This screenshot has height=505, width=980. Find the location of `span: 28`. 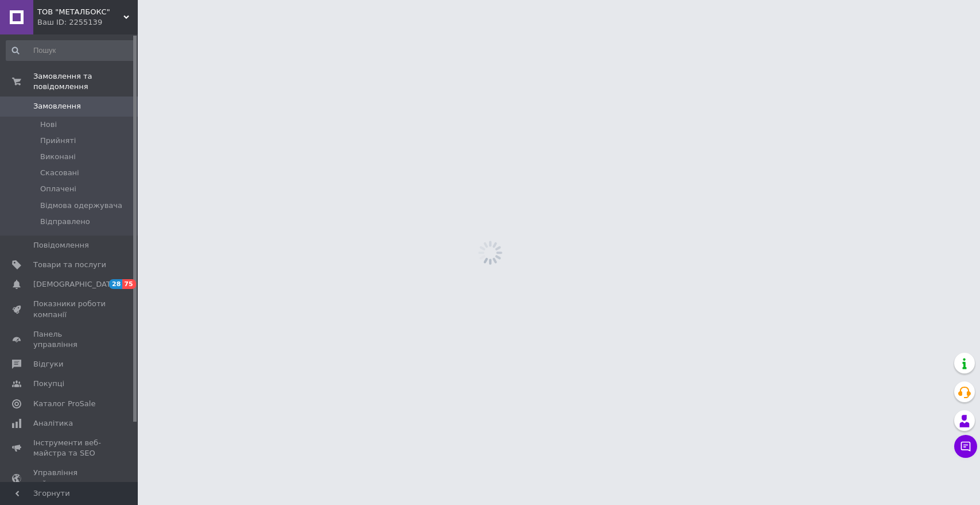

span: 28 is located at coordinates (116, 284).